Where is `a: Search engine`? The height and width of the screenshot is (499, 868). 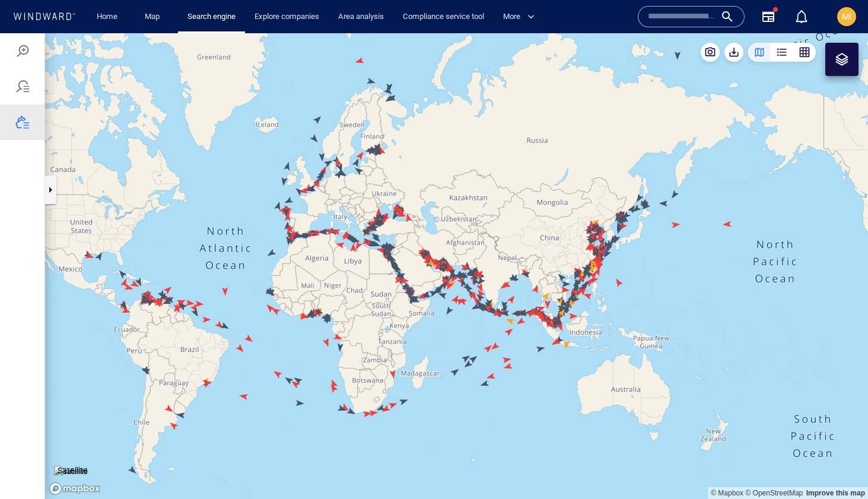 a: Search engine is located at coordinates (211, 17).